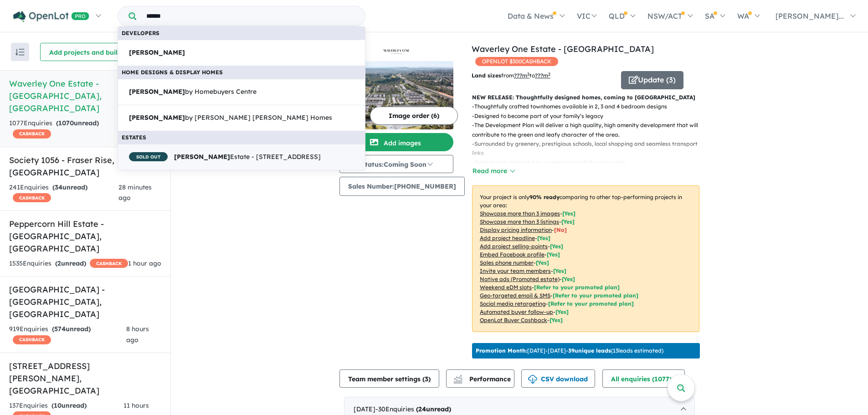 This screenshot has height=415, width=868. What do you see at coordinates (522, 75) in the screenshot?
I see `u: ??? m` at bounding box center [522, 75].